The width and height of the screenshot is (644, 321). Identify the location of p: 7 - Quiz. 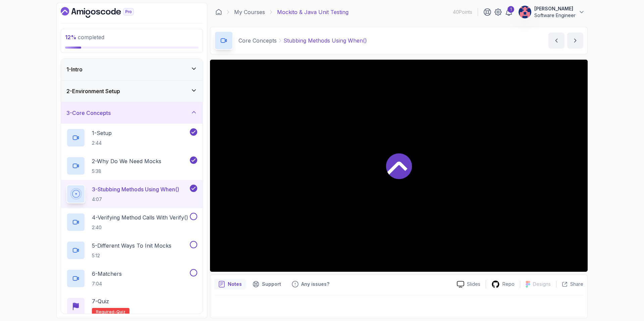
(100, 301).